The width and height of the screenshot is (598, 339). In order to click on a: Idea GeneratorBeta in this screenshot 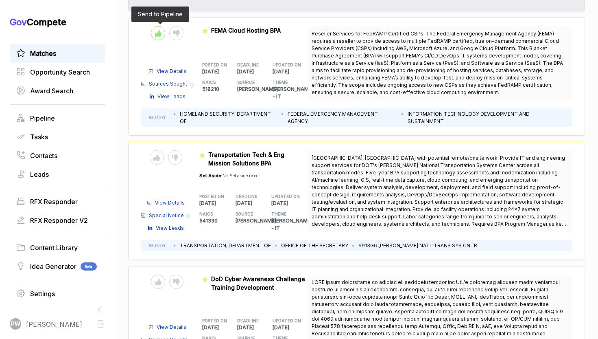, I will do `click(57, 266)`.